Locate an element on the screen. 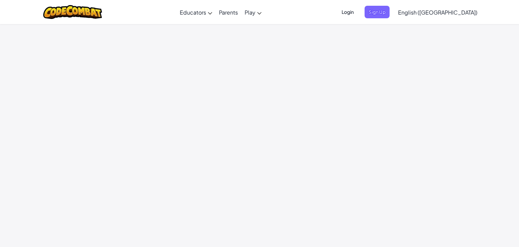 This screenshot has height=247, width=519. span: Login is located at coordinates (348, 12).